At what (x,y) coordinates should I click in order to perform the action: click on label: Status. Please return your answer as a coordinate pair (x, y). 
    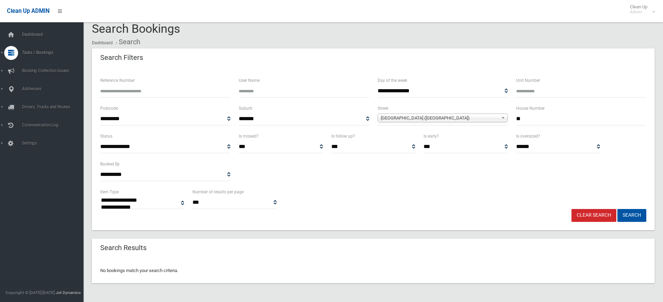
    Looking at the image, I should click on (106, 136).